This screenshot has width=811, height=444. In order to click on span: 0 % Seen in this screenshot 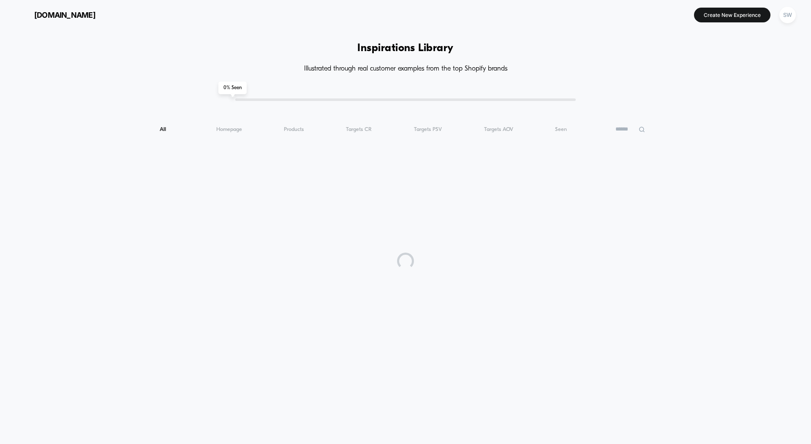, I will do `click(232, 88)`.